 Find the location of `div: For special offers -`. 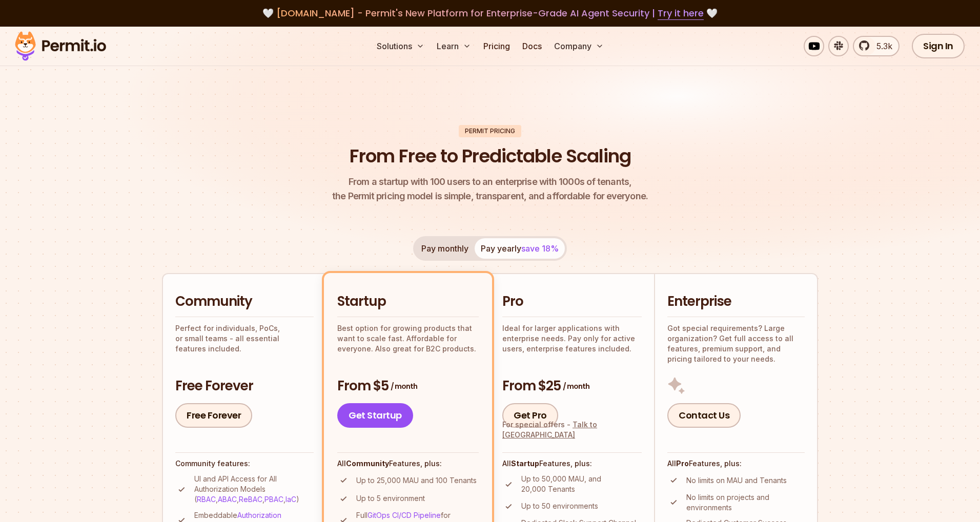

div: For special offers - is located at coordinates (572, 430).